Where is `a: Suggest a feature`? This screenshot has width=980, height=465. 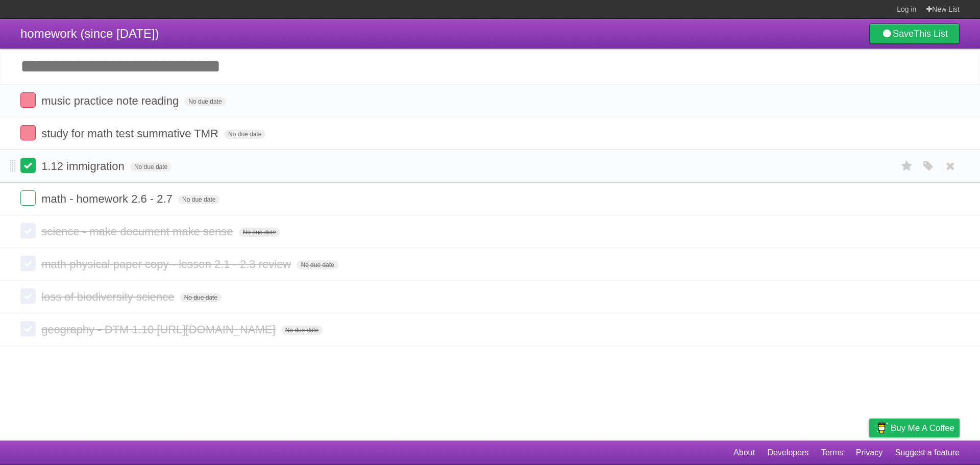
a: Suggest a feature is located at coordinates (927, 453).